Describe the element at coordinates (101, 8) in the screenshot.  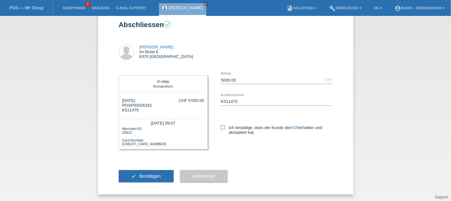
I see `a: Einkäufe` at that location.